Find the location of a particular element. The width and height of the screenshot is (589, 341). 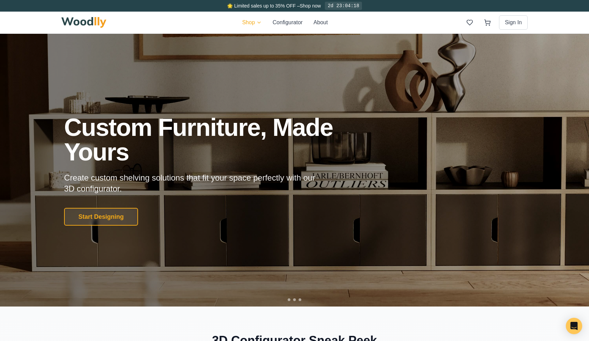

span: 🌟 Limited sales up to 35% OFF – is located at coordinates (263, 6).